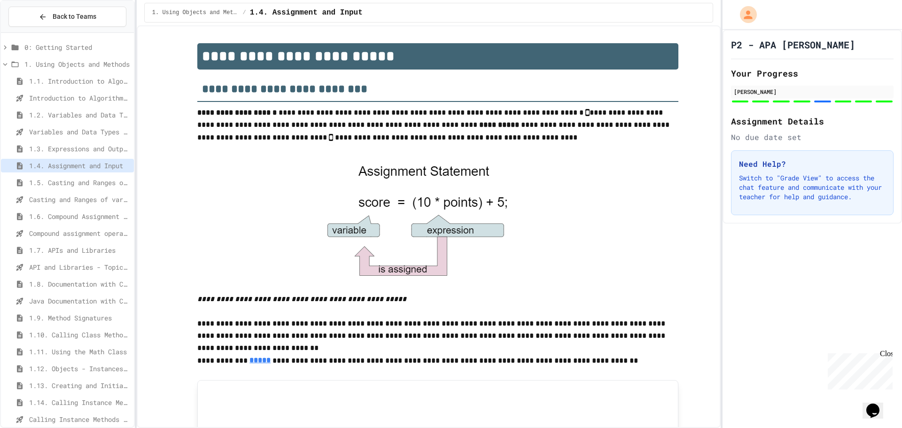 The height and width of the screenshot is (428, 902). I want to click on span: 1.1. Introduction to Algorithms, Programming, and Compilers, so click(79, 81).